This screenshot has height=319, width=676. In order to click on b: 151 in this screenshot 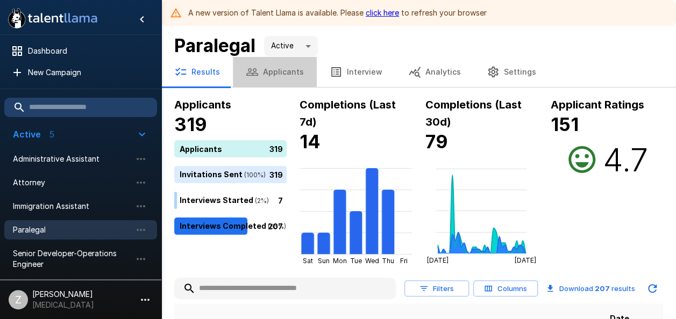, I will do `click(564, 124)`.